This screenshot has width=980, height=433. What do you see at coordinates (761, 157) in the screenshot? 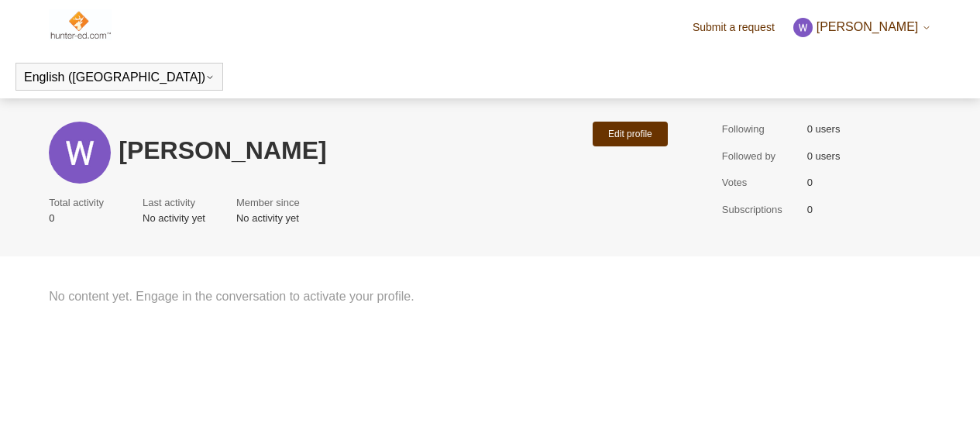
I see `span: Followed by` at bounding box center [761, 157].